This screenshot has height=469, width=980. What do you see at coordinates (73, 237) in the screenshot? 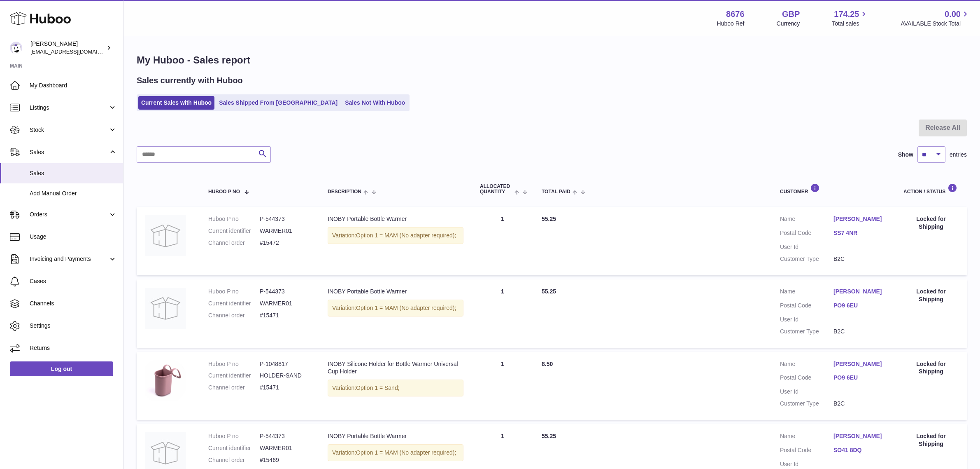
I see `span: Usage` at bounding box center [73, 237].